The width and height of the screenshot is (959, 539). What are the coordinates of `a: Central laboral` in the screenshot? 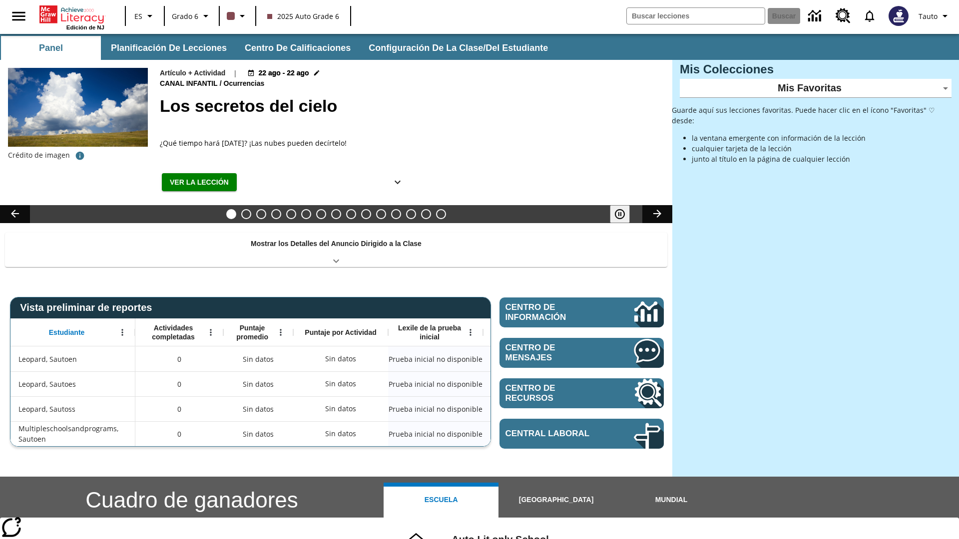 It's located at (581, 434).